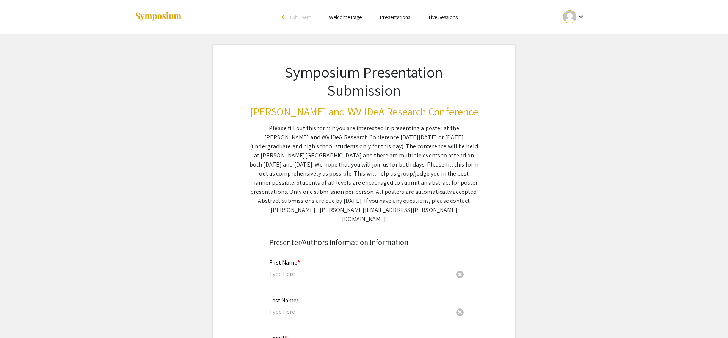  What do you see at coordinates (158, 17) in the screenshot?
I see `img: Symposium by ForagerOne` at bounding box center [158, 17].